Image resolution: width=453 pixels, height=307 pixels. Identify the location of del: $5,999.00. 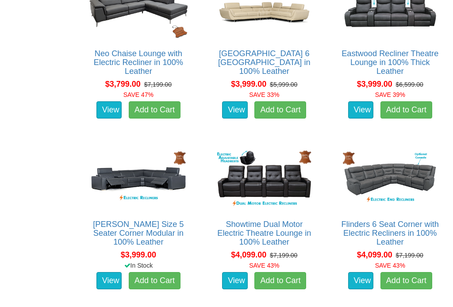
(283, 84).